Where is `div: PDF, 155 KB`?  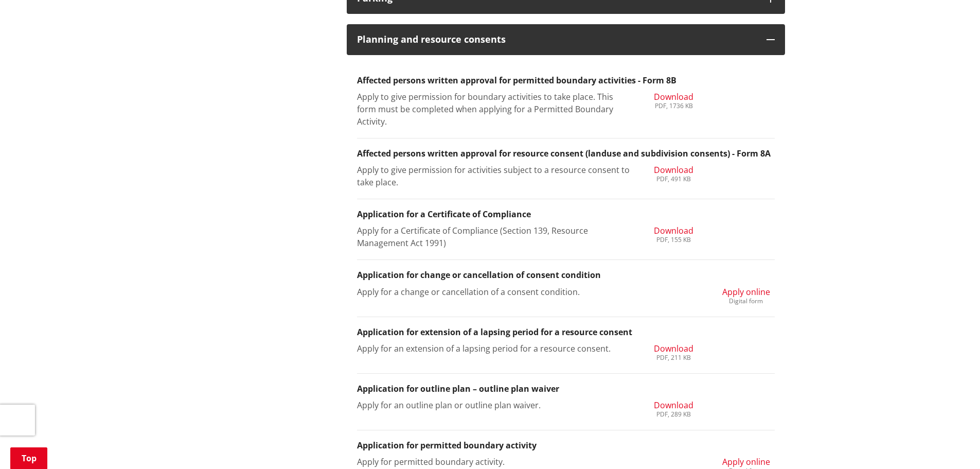 div: PDF, 155 KB is located at coordinates (673, 240).